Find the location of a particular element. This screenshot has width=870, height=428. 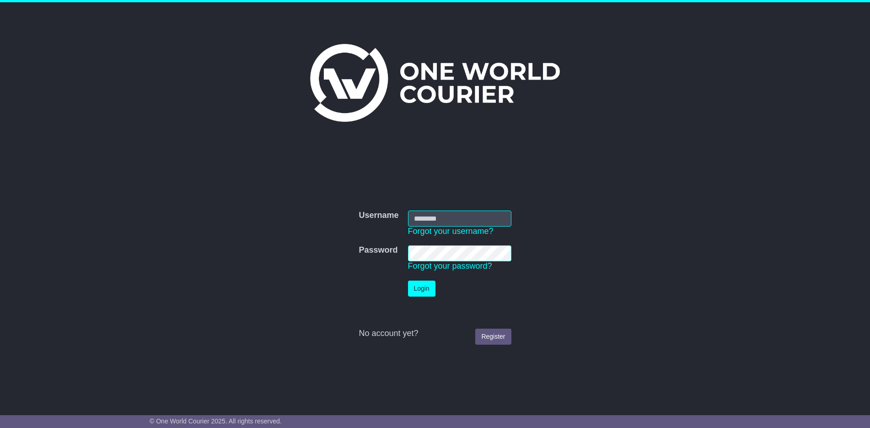

label: Username is located at coordinates (378, 215).